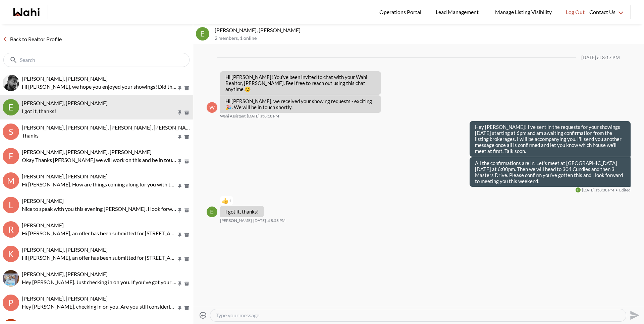  Describe the element at coordinates (634, 315) in the screenshot. I see `button: Send` at that location.